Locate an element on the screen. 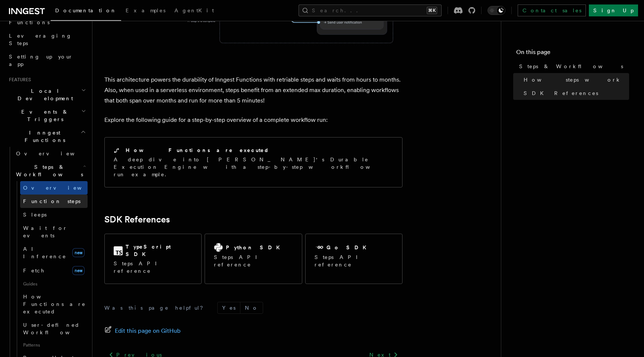  a: Fetchnew is located at coordinates (54, 271).